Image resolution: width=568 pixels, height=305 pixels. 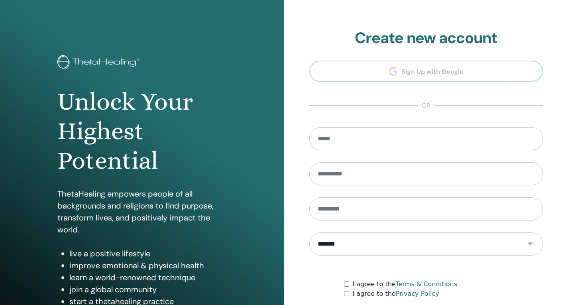 I want to click on p: ThetaHealing empowers people of all backgrounds and religions to find purpose, transform lives, a..., so click(x=142, y=212).